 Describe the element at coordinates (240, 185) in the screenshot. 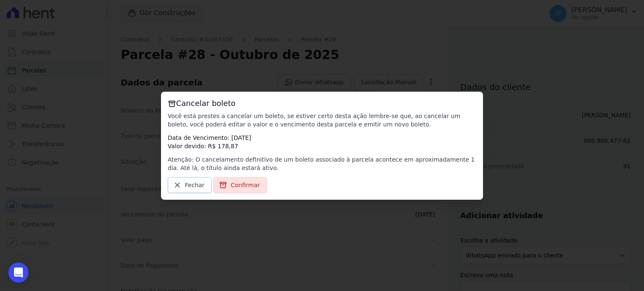

I see `a: Confirmar` at that location.